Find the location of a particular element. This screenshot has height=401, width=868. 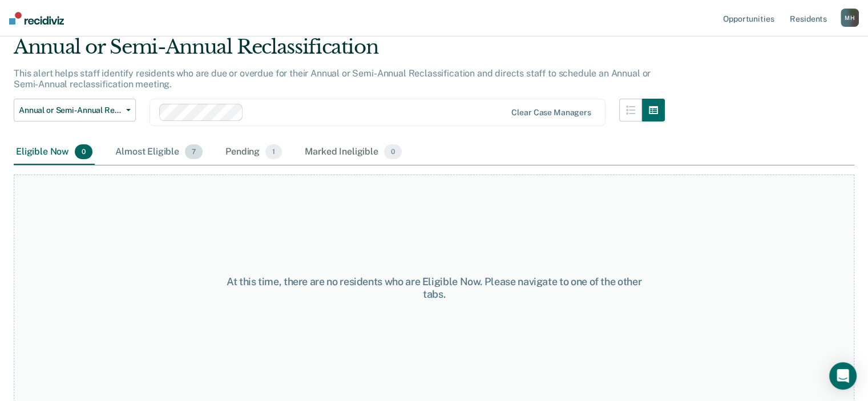

span: 1 is located at coordinates (273, 152).